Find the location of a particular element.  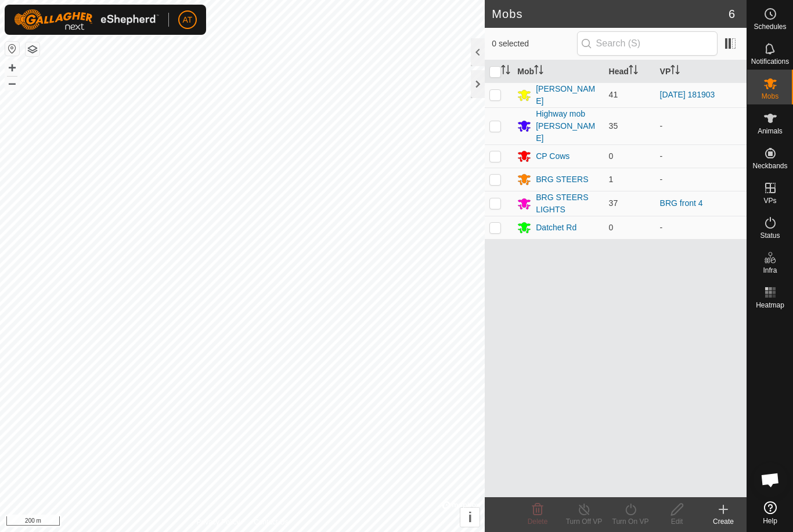

span: Delete is located at coordinates (537, 522).